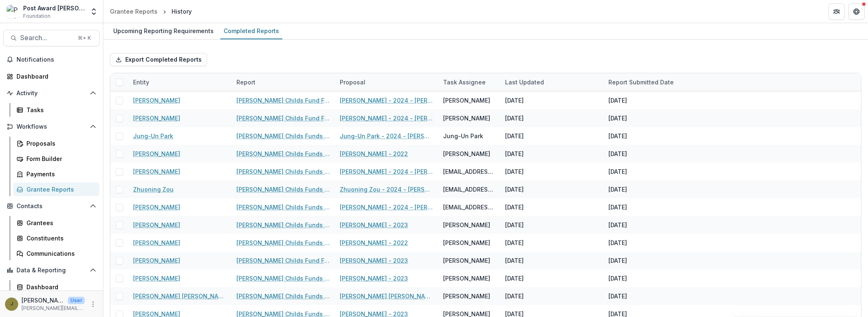 Image resolution: width=868 pixels, height=317 pixels. I want to click on a: Jung-Un Park, so click(153, 136).